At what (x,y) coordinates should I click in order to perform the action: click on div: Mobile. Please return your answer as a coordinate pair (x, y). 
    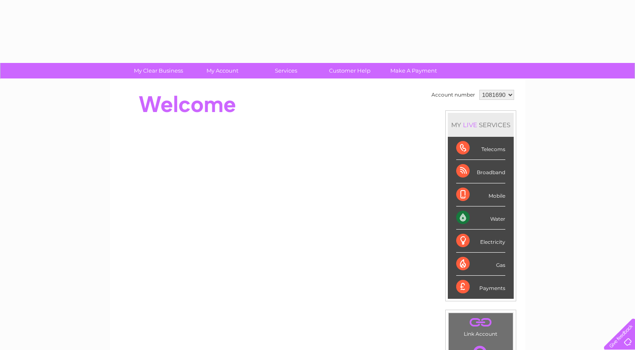
    Looking at the image, I should click on (481, 195).